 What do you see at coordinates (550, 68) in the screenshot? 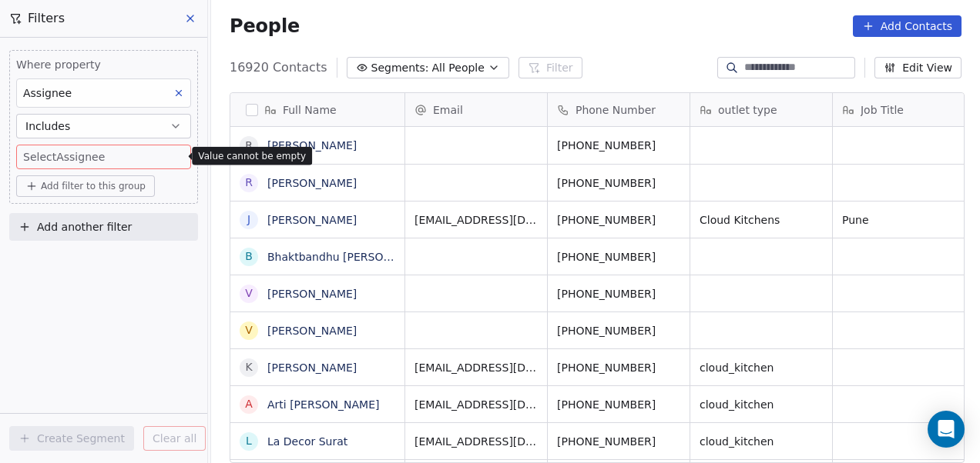
I see `button: Filter` at bounding box center [550, 68].